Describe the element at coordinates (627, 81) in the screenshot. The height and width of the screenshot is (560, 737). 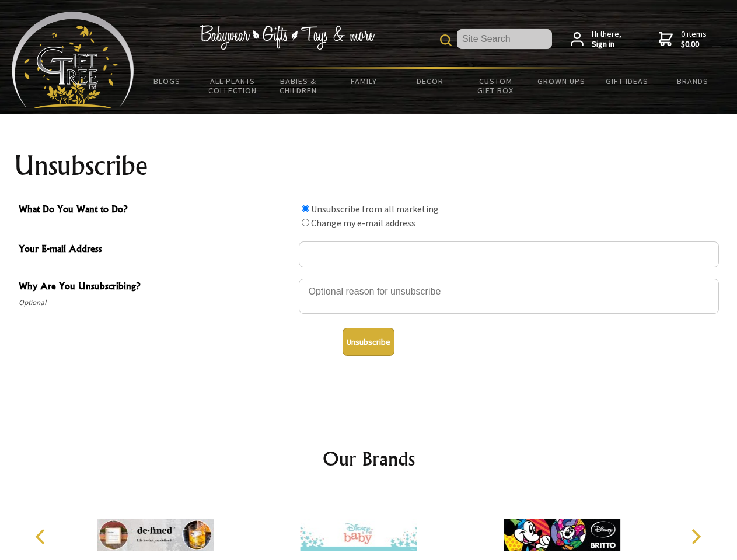
I see `a: Gift Ideas` at that location.